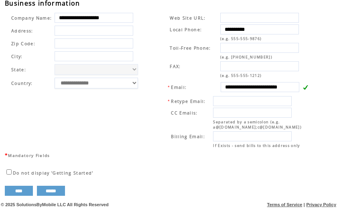 The height and width of the screenshot is (211, 337). What do you see at coordinates (23, 44) in the screenshot?
I see `span: Zip Code:` at bounding box center [23, 44].